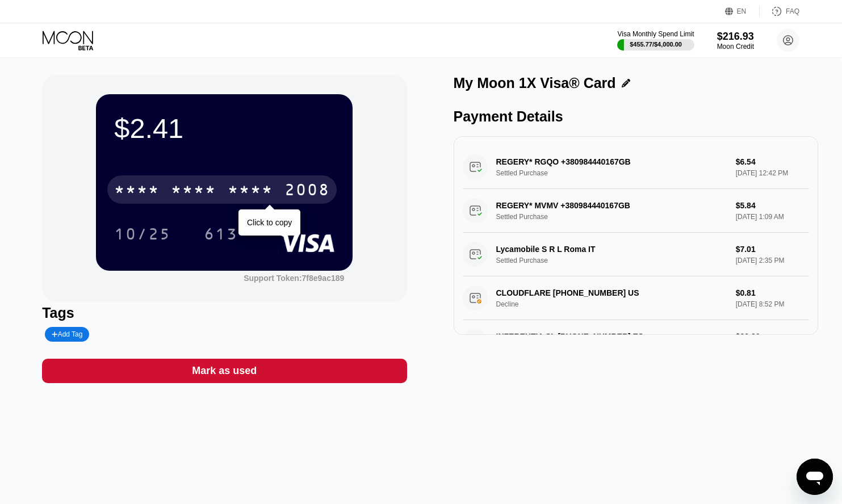  I want to click on div: $216.93, so click(735, 36).